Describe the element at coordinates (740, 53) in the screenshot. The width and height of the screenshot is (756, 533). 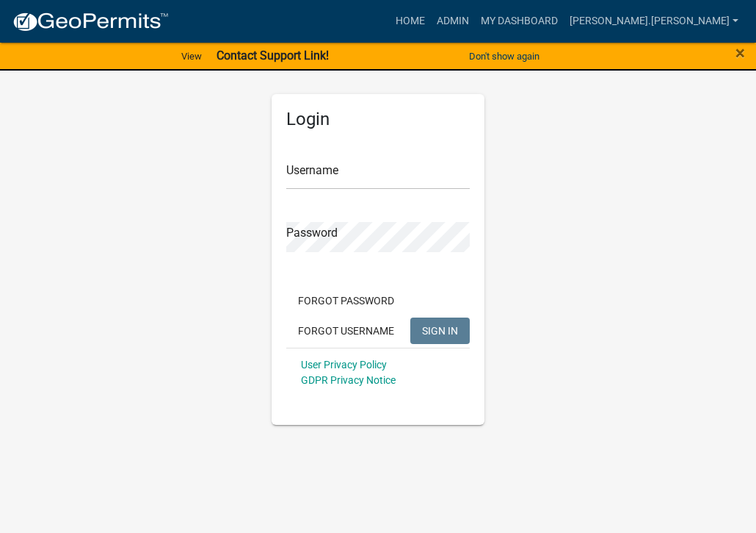
I see `button: Close` at that location.